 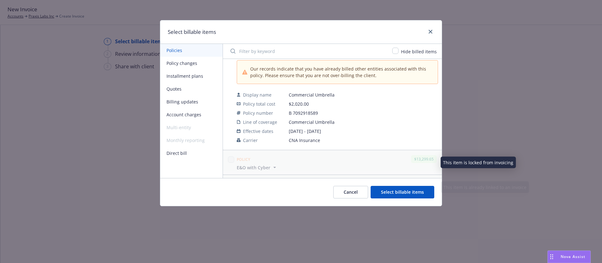 What do you see at coordinates (191, 63) in the screenshot?
I see `button: Policy changes` at bounding box center [191, 63].